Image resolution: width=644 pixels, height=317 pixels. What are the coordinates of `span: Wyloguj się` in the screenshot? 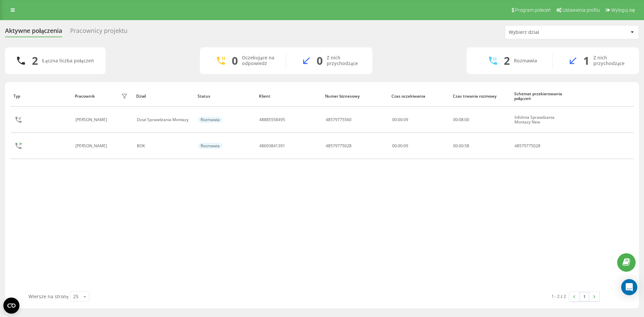 It's located at (623, 10).